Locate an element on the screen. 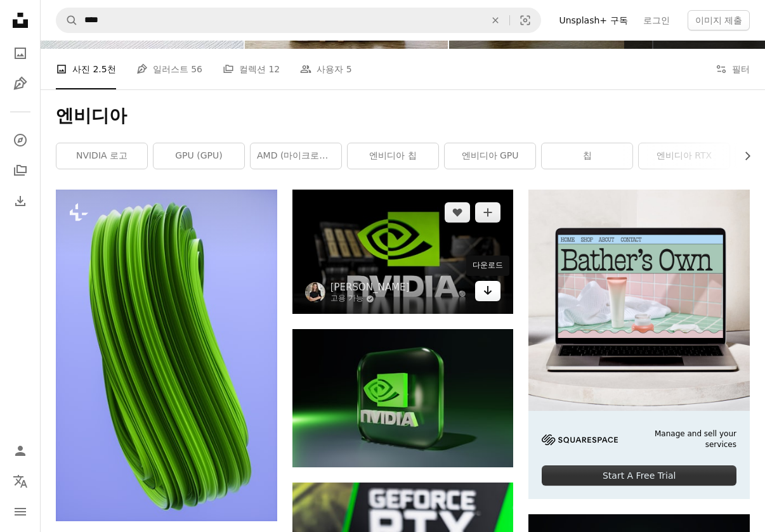 The width and height of the screenshot is (765, 532). a: NVIDIA 로고 is located at coordinates (101, 156).